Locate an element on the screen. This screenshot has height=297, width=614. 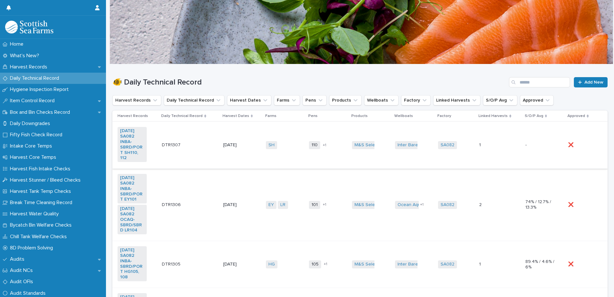
p: Products is located at coordinates (360, 116).